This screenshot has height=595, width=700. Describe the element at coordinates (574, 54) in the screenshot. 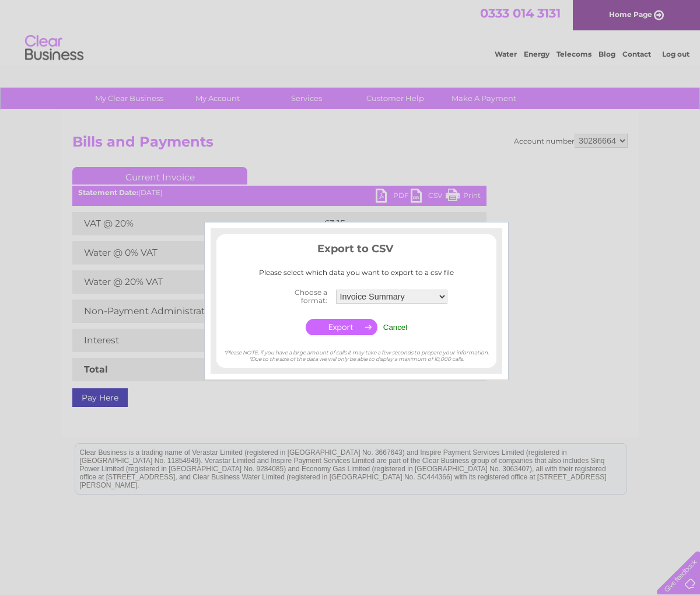

I see `a: Telecoms` at that location.